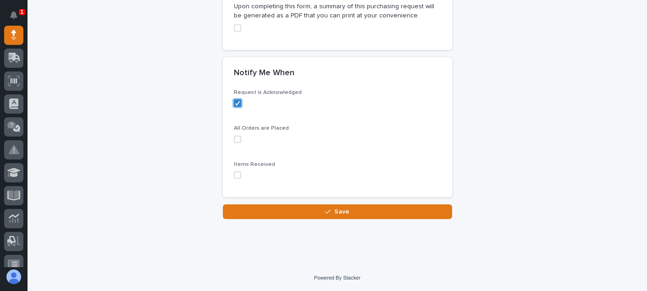 The width and height of the screenshot is (647, 291). What do you see at coordinates (17, 18) in the screenshot?
I see `div: Notifications1` at bounding box center [17, 18].